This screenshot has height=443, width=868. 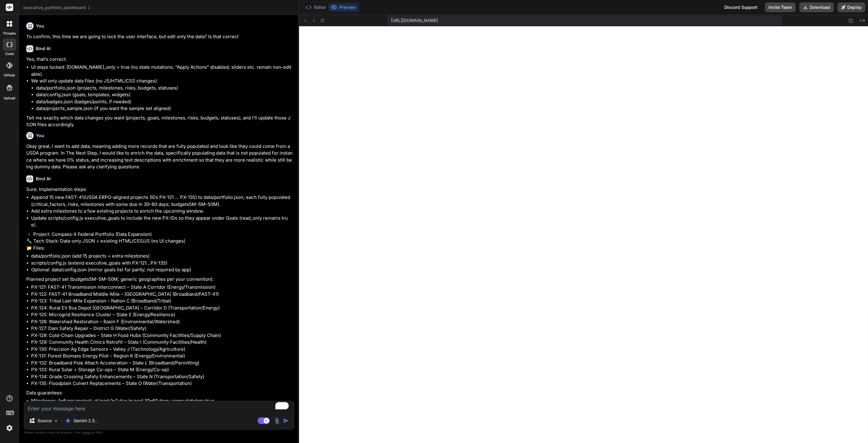 What do you see at coordinates (159, 241) in the screenshot?
I see `p: 🔹 Project: Compass-X Federal Portfolio (Data Expansion) 🔧 Tech Stack: Data-only JSON + existing H...` at bounding box center [159, 241].